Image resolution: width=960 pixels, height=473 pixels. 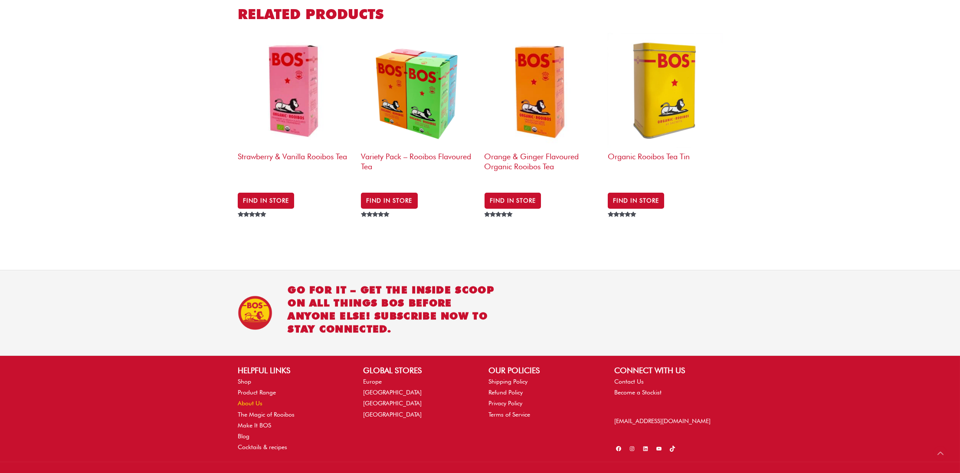 What do you see at coordinates (243, 436) in the screenshot?
I see `a: Blog` at bounding box center [243, 436].